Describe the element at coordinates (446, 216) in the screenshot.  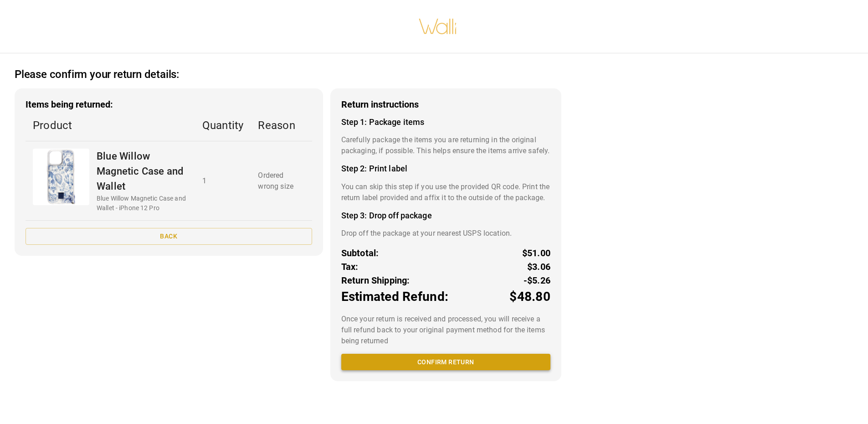
I see `h4: Step 3: Drop off package` at that location.